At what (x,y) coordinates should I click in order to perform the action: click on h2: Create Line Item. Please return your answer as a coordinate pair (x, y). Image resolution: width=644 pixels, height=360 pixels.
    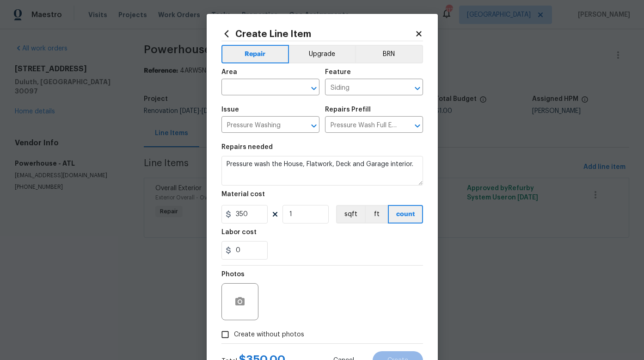
    Looking at the image, I should click on (318, 34).